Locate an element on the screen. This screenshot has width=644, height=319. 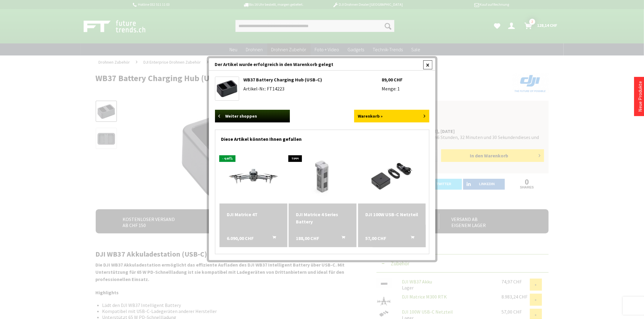
span: 188,00 CHF is located at coordinates (307, 238).